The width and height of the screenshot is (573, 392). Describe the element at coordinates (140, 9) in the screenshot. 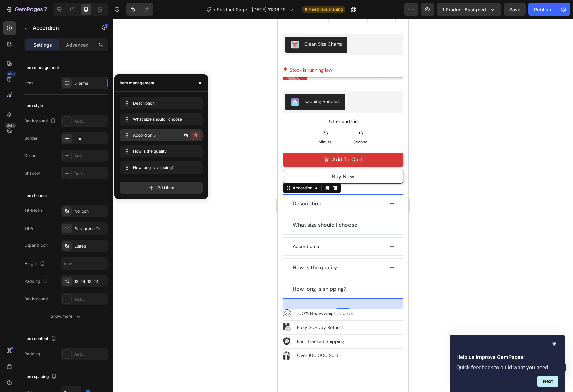

I see `div: Undo/Redo` at that location.